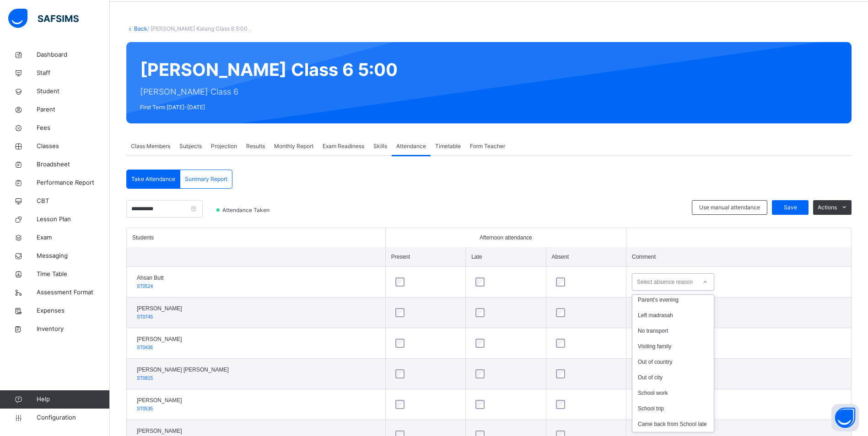 The image size is (868, 436). What do you see at coordinates (585, 257) in the screenshot?
I see `th: Absent` at bounding box center [585, 257].